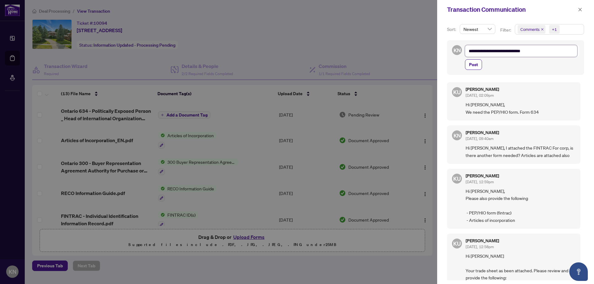 This screenshot has height=284, width=594. I want to click on div: Transaction Communication, so click(512, 10).